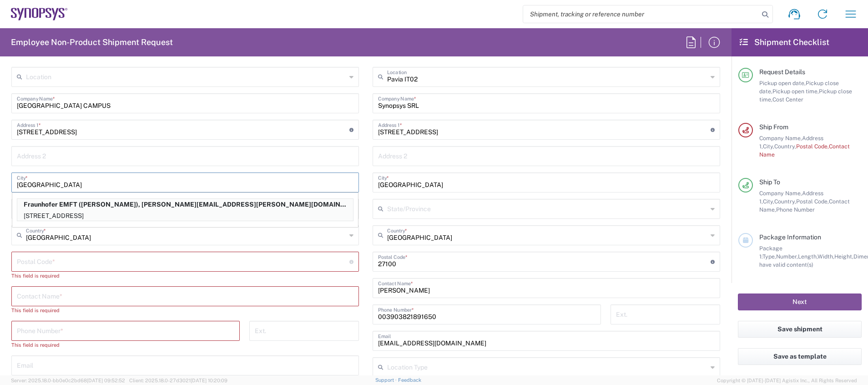 This screenshot has width=868, height=385. I want to click on a: Support, so click(387, 380).